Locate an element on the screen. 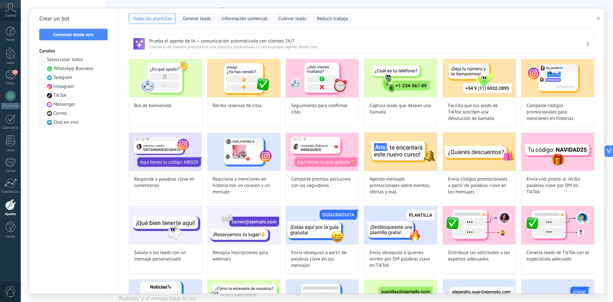  span: Envía cód. promo al recibir palabras clave por DM en TikTok is located at coordinates (558, 186).